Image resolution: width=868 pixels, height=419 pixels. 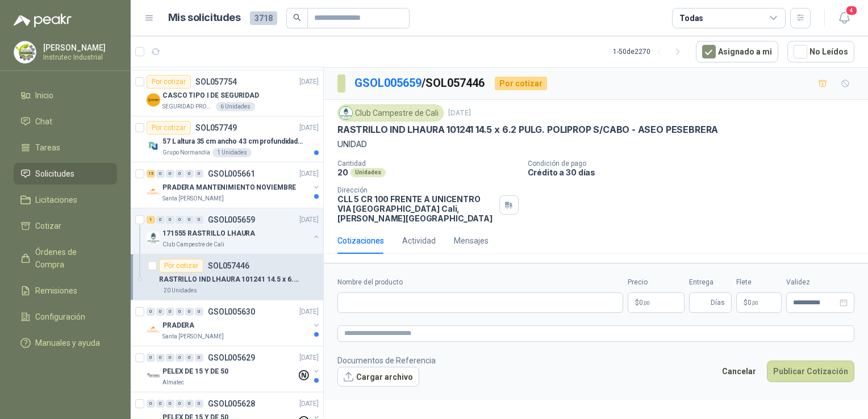 I want to click on p: SOL057754, so click(x=216, y=82).